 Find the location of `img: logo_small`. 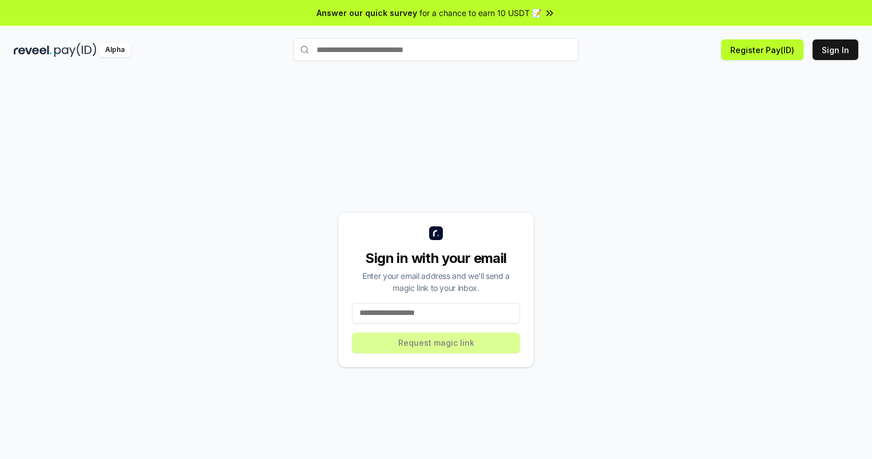

img: logo_small is located at coordinates (436, 233).